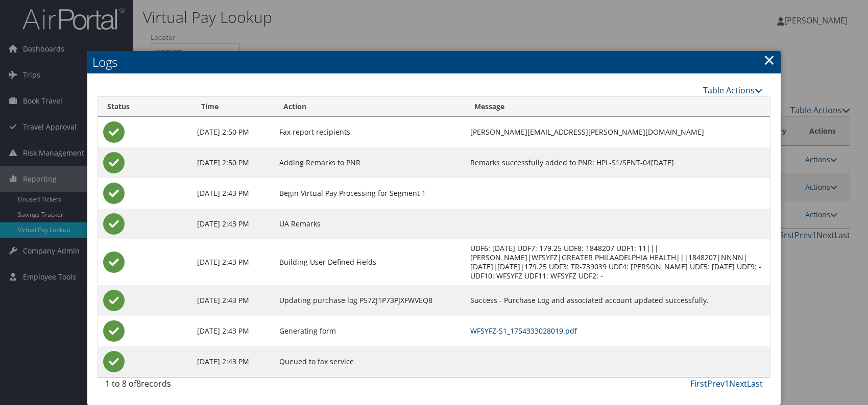 The image size is (868, 405). What do you see at coordinates (370, 106) in the screenshot?
I see `th: Action: activate to sort column ascending` at bounding box center [370, 106].